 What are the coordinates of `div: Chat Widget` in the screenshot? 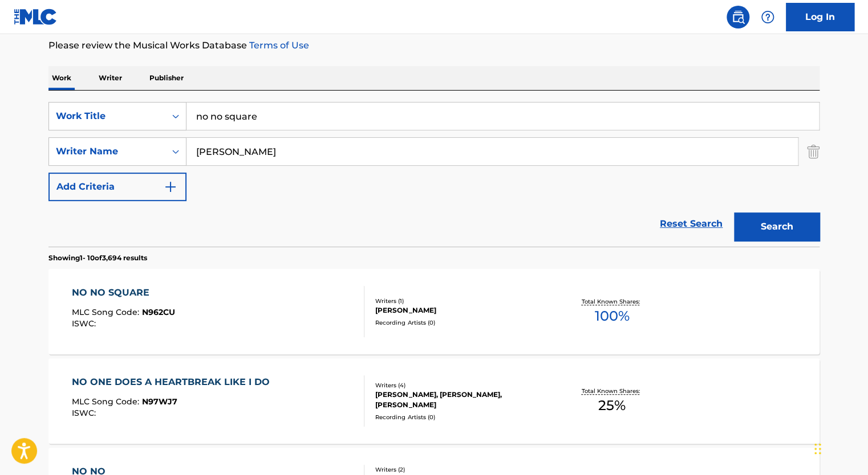 It's located at (839, 448).